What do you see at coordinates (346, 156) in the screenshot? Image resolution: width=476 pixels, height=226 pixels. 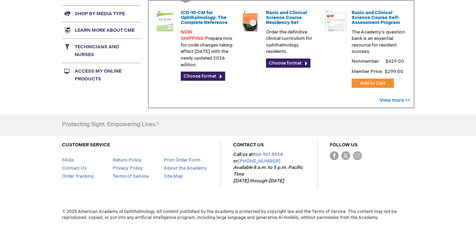 I see `img: Twitter` at bounding box center [346, 156].